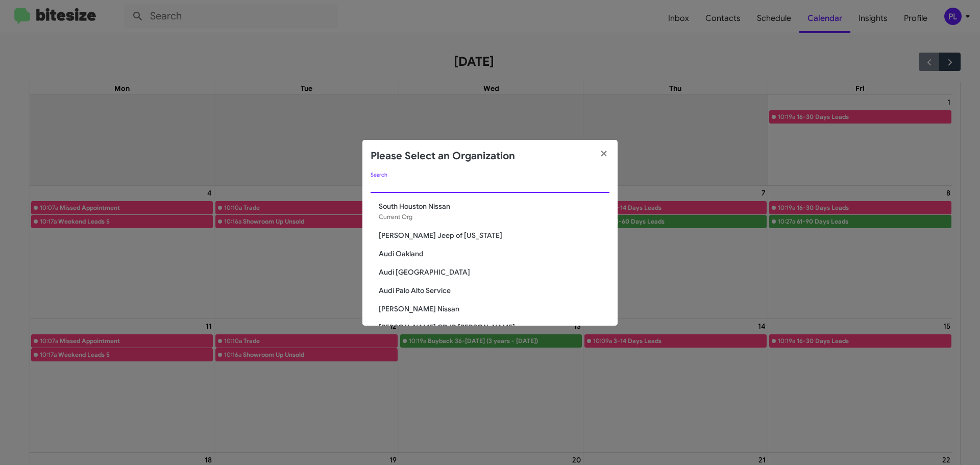 The width and height of the screenshot is (980, 465). What do you see at coordinates (494, 254) in the screenshot?
I see `span: Audi Oakland` at bounding box center [494, 254].